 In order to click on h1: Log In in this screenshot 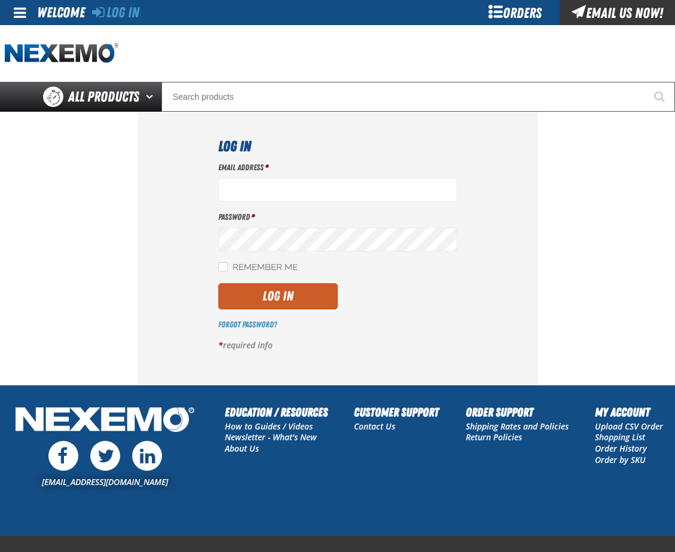, I will do `click(338, 146)`.